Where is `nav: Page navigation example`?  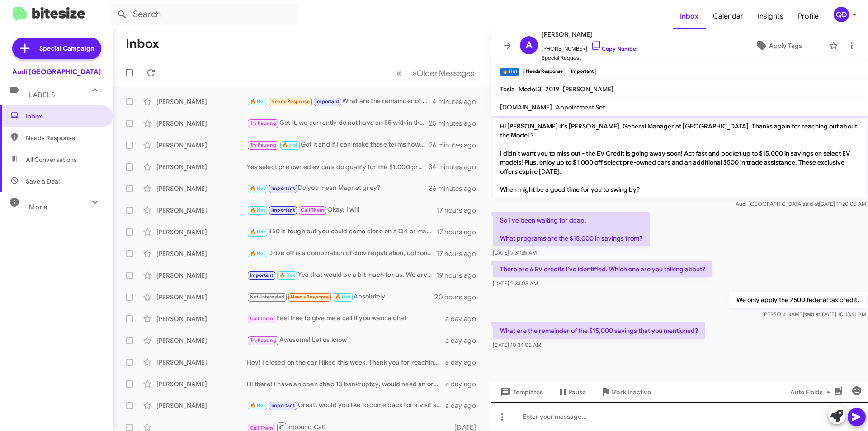
nav: Page navigation example is located at coordinates (436, 73).